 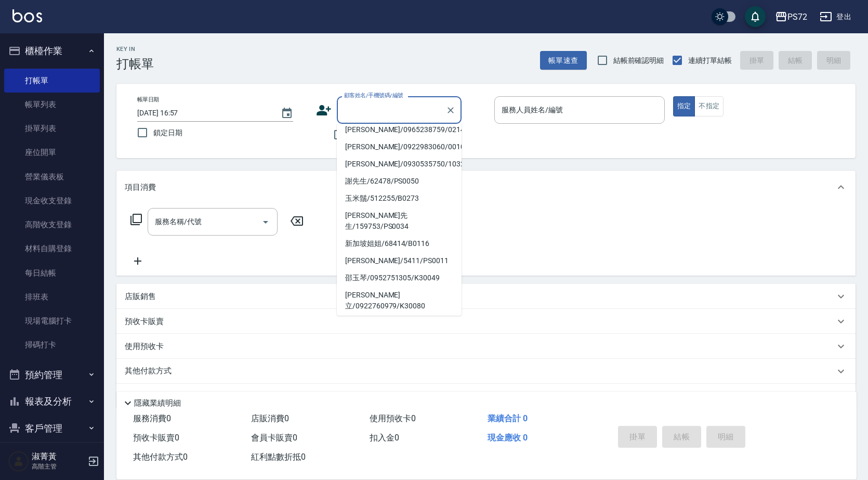 What do you see at coordinates (52, 224) in the screenshot?
I see `a: 高階收支登錄` at bounding box center [52, 224].